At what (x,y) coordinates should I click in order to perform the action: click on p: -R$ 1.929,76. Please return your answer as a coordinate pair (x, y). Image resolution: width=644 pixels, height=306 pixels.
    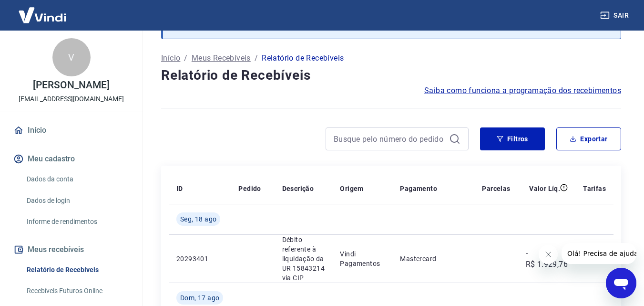
    Looking at the image, I should click on (547, 258).